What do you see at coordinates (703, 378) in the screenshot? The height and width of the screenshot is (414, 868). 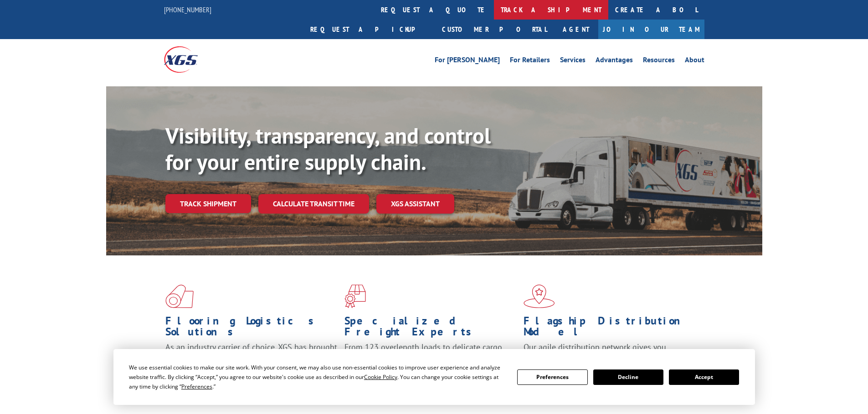 I see `button: Accept` at bounding box center [703, 378].